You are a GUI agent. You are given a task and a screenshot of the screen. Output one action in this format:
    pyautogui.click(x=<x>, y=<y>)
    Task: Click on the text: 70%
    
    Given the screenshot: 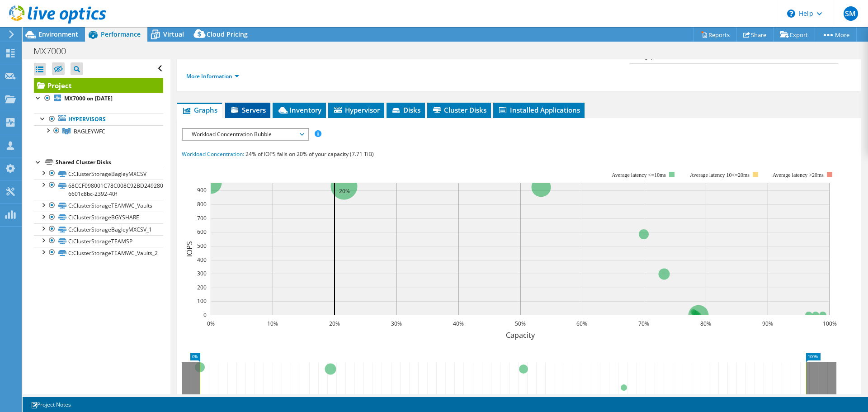 What is the action you would take?
    pyautogui.click(x=644, y=323)
    